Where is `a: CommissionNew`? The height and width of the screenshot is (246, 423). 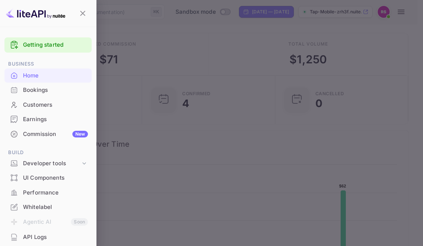 a: CommissionNew is located at coordinates (48, 134).